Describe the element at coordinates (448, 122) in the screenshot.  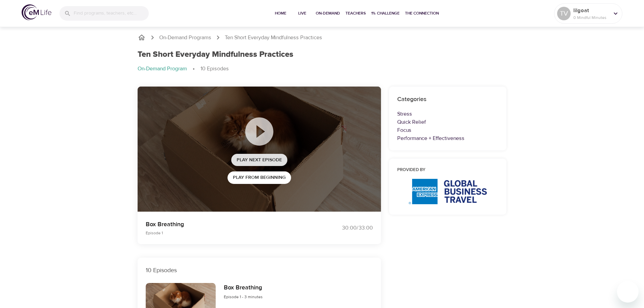
I see `p: Quick Relief` at that location.